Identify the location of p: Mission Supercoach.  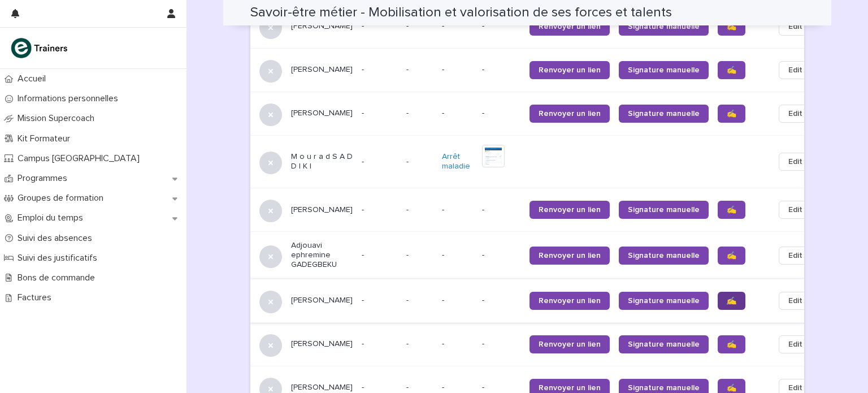
(58, 118).